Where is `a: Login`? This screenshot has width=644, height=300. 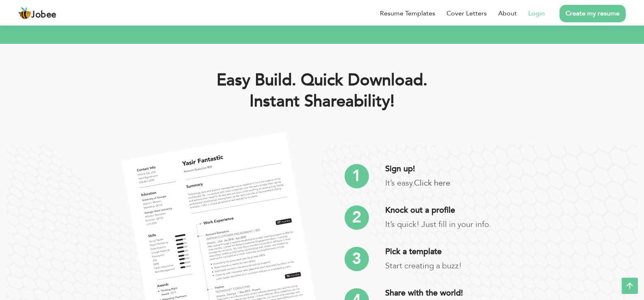
a: Login is located at coordinates (536, 13).